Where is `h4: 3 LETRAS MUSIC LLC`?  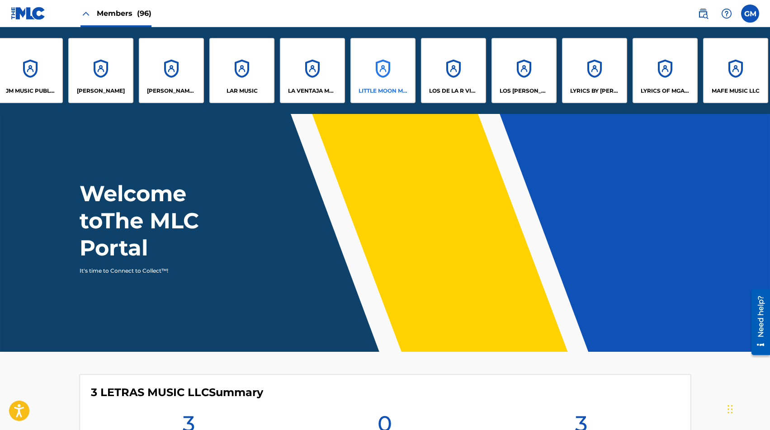
h4: 3 LETRAS MUSIC LLC is located at coordinates (177, 392).